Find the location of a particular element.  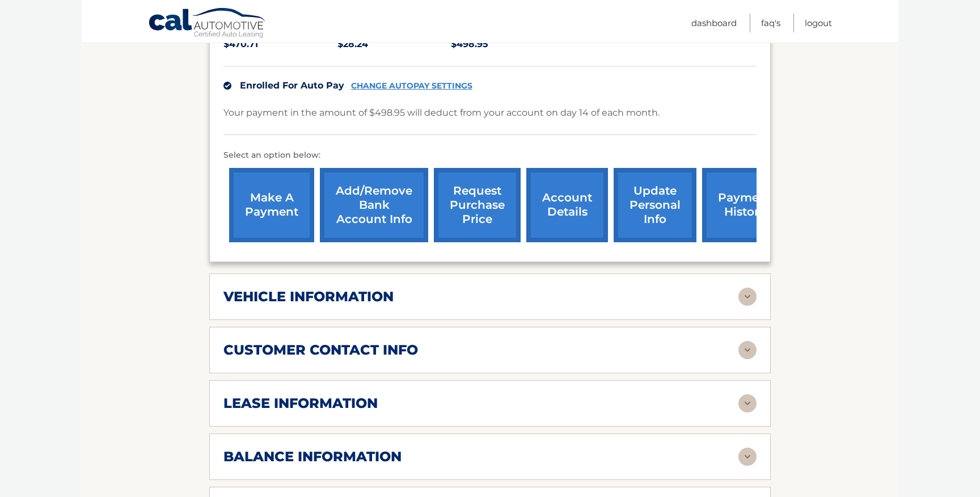

a: Logout is located at coordinates (819, 23).